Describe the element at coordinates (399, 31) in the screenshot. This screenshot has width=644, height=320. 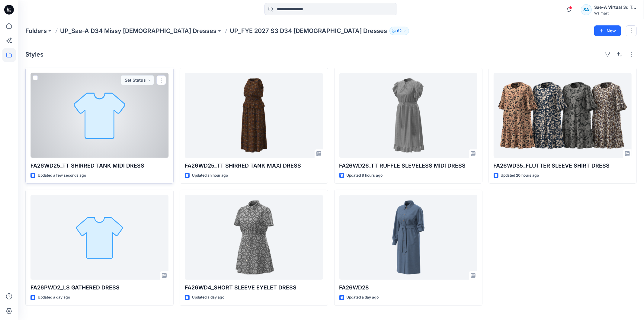
I see `p: 62` at that location.